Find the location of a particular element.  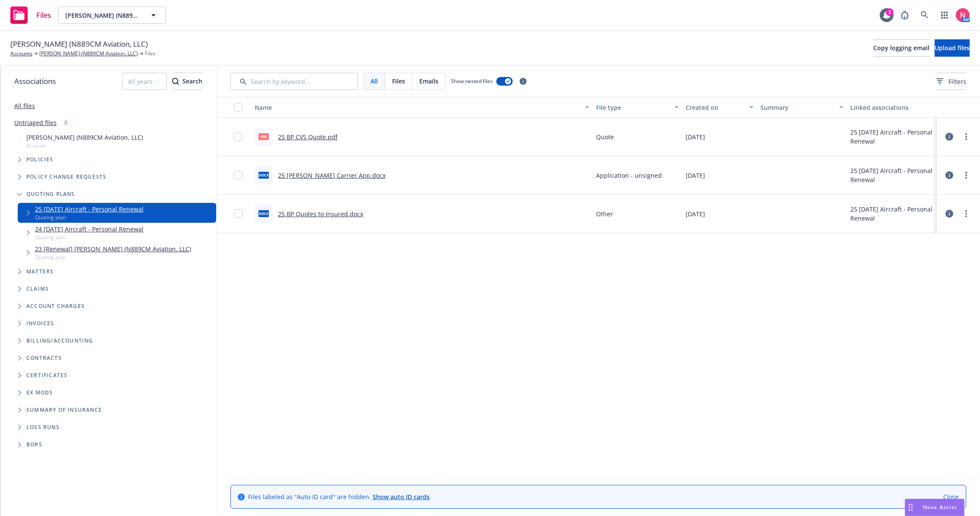

div: Search is located at coordinates (187, 81).